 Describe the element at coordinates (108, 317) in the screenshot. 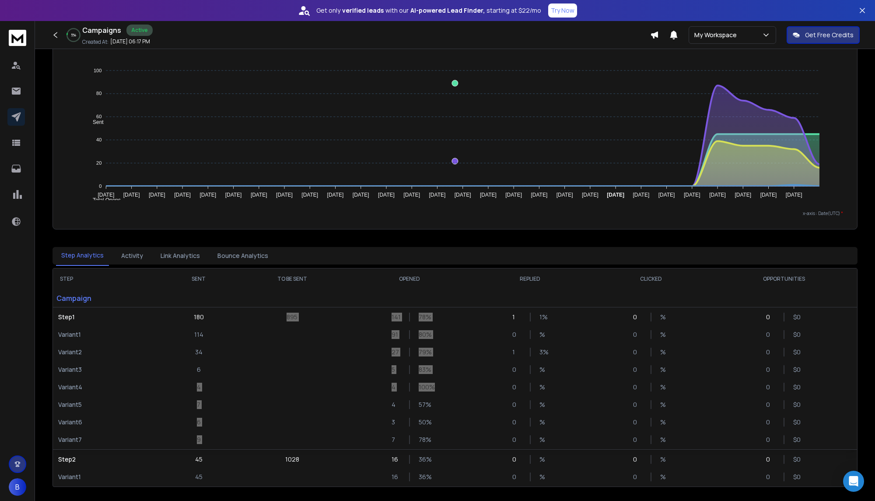

I see `p: Step 1` at that location.